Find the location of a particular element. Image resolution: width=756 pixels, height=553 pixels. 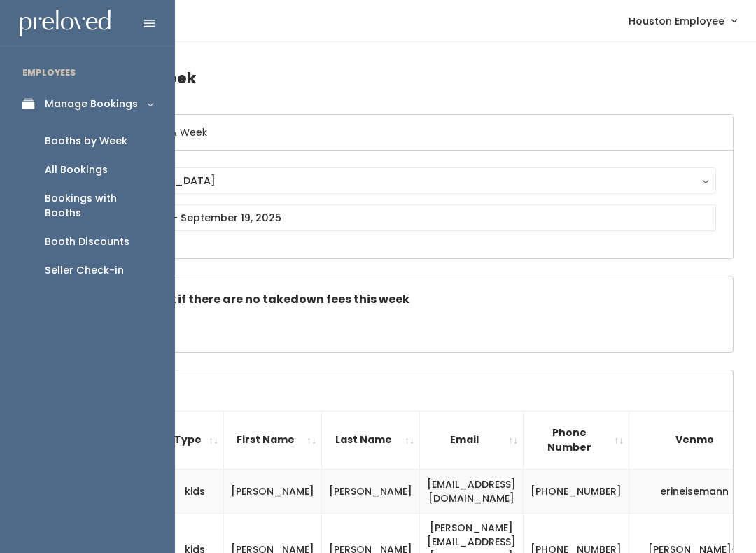

th: Email: activate to sort column ascending is located at coordinates (472, 440).